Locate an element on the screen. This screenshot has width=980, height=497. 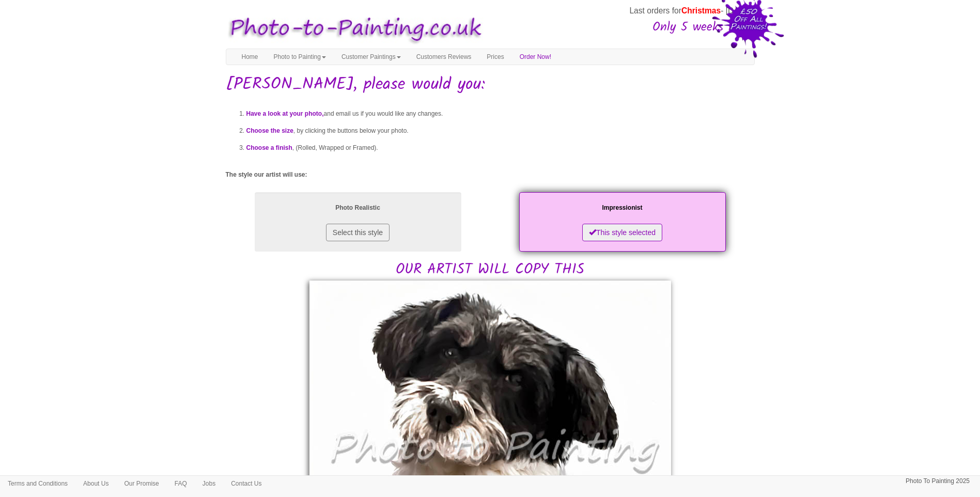
span: Choose the size is located at coordinates (270, 131).